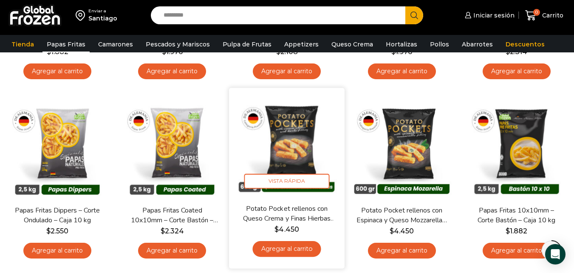  What do you see at coordinates (287, 213) in the screenshot?
I see `a: Potato Pocket rellenos con Queso Crema y Finas Hierbas – Caja 8.4 kg` at bounding box center [287, 213].